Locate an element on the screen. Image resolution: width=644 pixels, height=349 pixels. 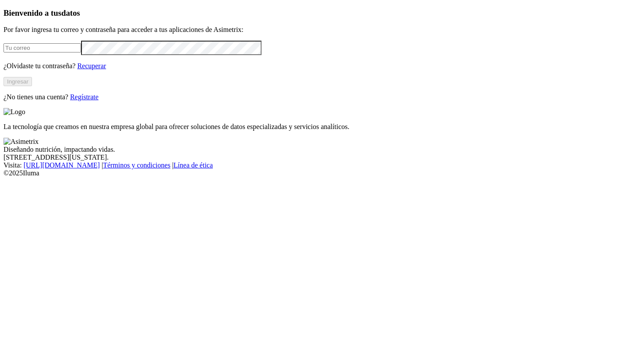
img: Logo is located at coordinates (14, 112).